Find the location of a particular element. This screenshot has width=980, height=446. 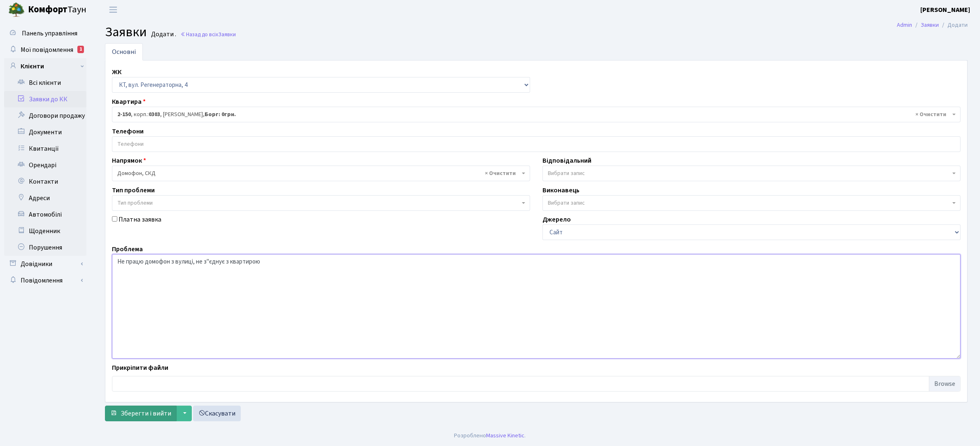

label: Джерело is located at coordinates (556, 220).